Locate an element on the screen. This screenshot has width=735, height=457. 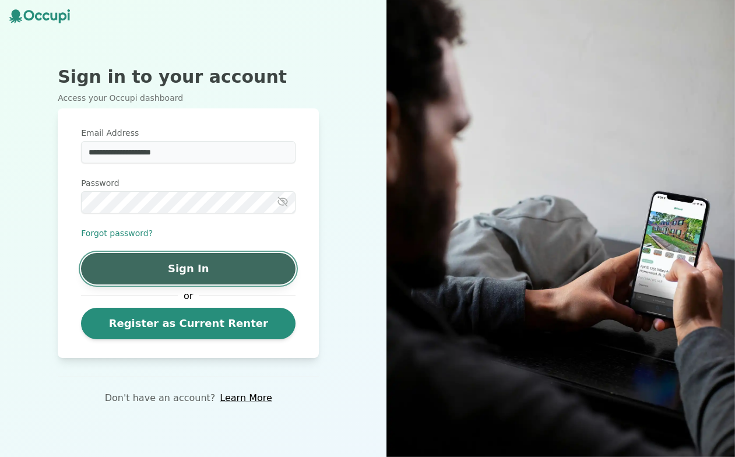
a: Register as Current Renter is located at coordinates (188, 323).